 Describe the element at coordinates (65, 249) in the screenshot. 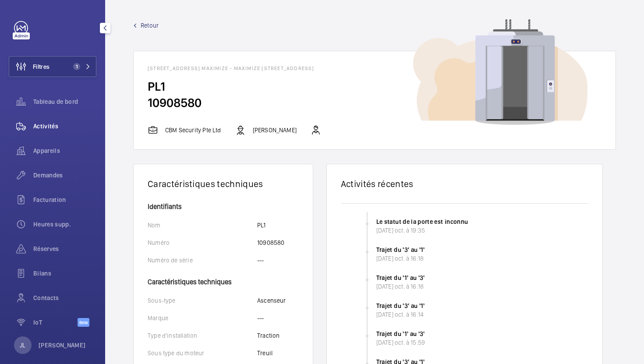

I see `span: Réserves` at that location.